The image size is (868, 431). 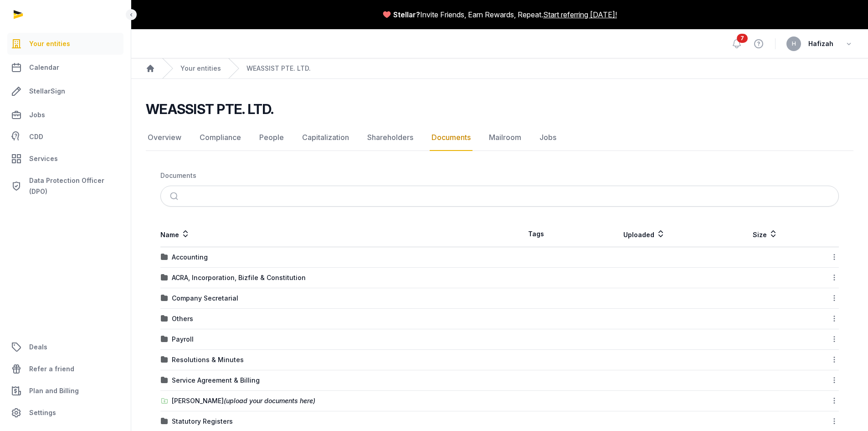 I want to click on a: Mailroom, so click(x=505, y=137).